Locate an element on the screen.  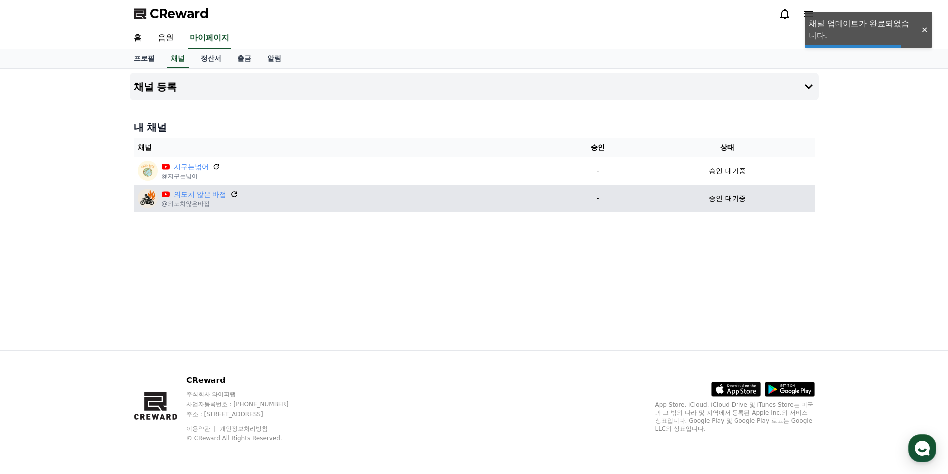
a: 대화 is located at coordinates (97, 328).